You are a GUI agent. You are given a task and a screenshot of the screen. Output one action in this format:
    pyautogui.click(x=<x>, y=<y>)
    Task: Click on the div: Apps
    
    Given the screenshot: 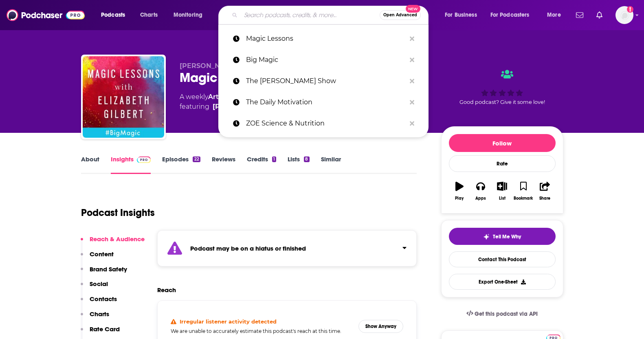 What is the action you would take?
    pyautogui.click(x=481, y=199)
    